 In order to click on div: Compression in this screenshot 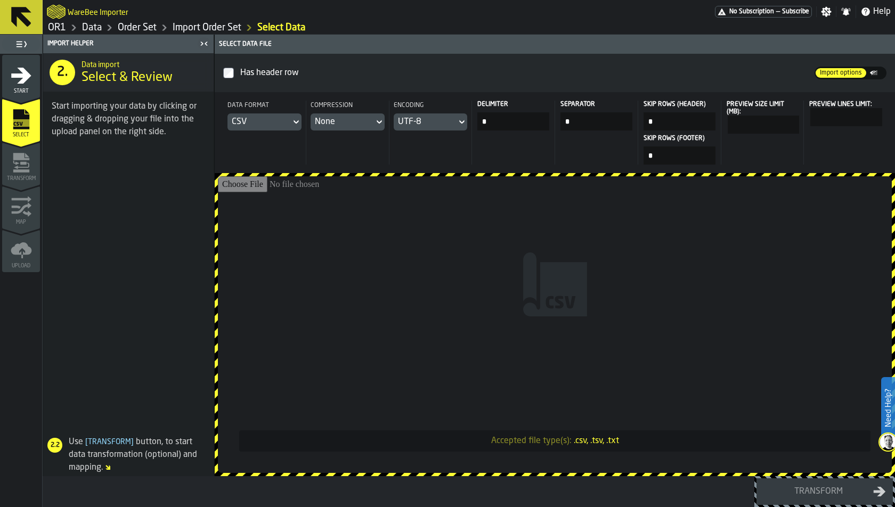, I will do `click(347, 107)`.